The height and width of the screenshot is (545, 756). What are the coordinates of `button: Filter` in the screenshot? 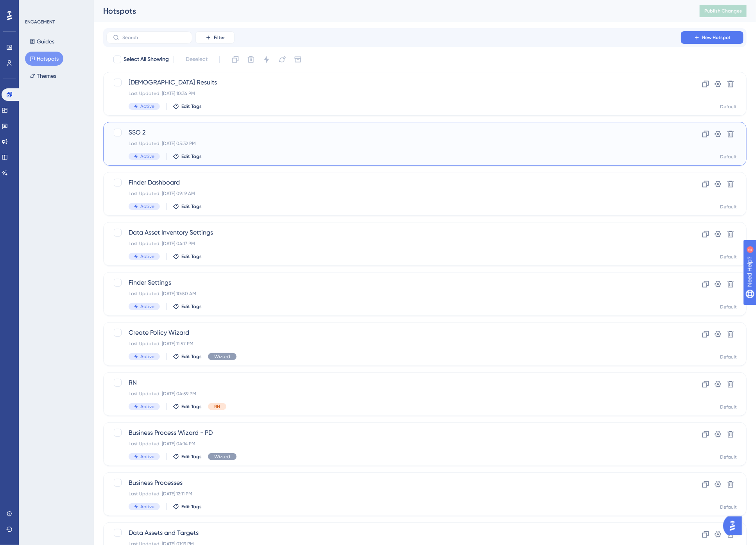 It's located at (215, 38).